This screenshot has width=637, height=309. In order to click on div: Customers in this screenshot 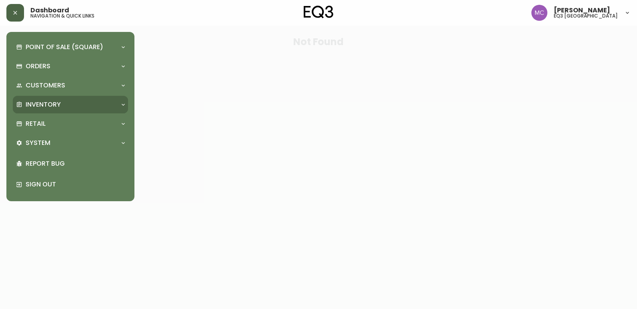, I will do `click(70, 86)`.